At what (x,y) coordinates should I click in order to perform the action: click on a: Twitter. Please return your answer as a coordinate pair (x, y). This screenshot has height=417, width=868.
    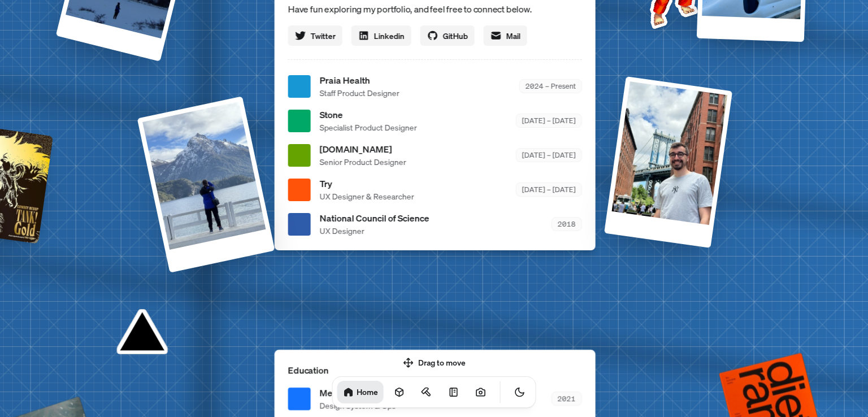
    Looking at the image, I should click on (315, 36).